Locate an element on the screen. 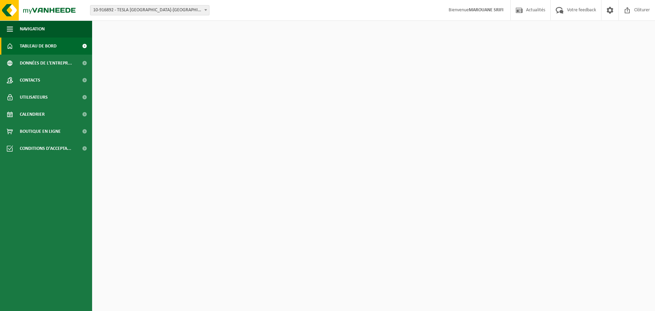 Image resolution: width=655 pixels, height=311 pixels. span: Tableau de bord is located at coordinates (38, 46).